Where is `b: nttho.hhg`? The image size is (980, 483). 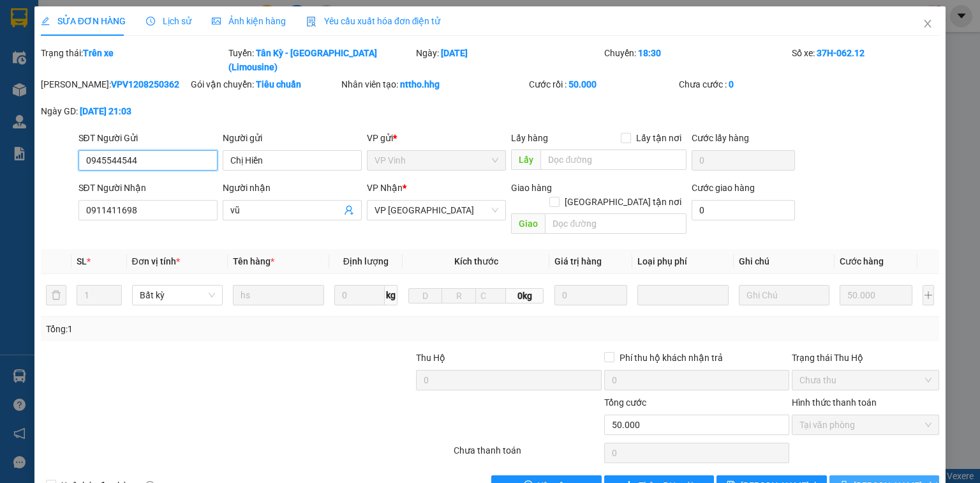
b: nttho.hhg is located at coordinates (420, 84).